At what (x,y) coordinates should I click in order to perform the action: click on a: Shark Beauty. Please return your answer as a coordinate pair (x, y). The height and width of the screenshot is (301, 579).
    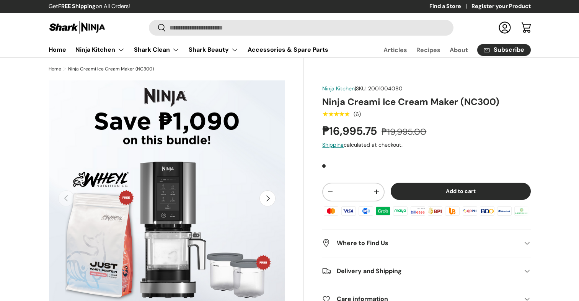
    Looking at the image, I should click on (214, 50).